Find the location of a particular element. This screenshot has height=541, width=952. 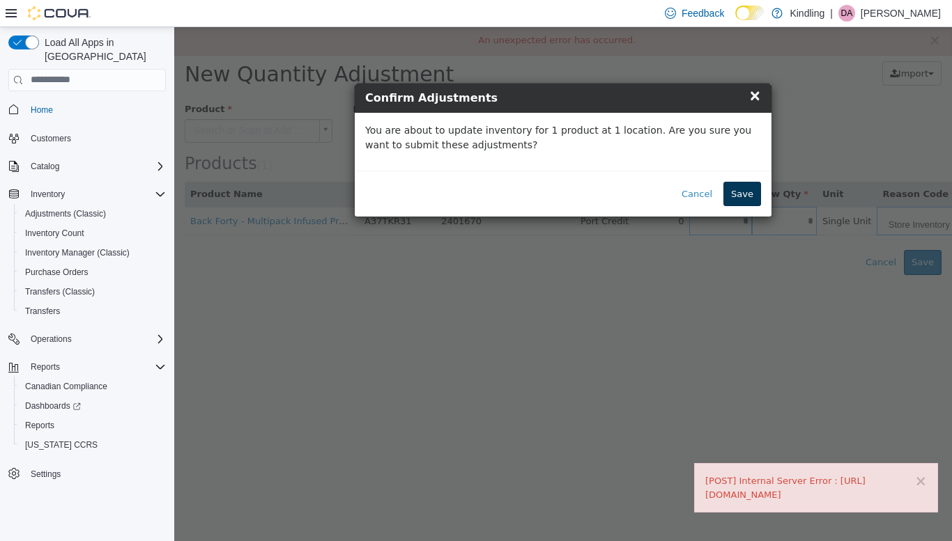

button: Save is located at coordinates (568, 167).